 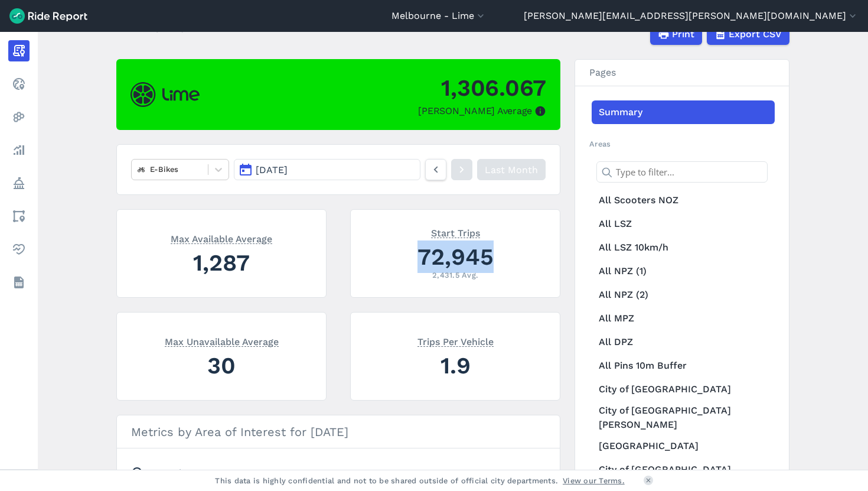 I want to click on span: Trips Per Vehicle, so click(x=455, y=341).